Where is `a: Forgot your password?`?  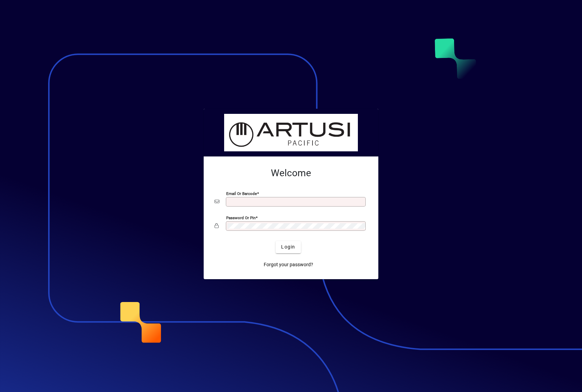 a: Forgot your password? is located at coordinates (288, 265).